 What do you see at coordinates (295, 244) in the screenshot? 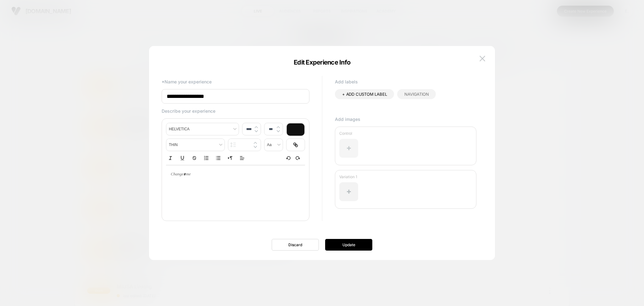
I see `button: Discard` at bounding box center [295, 244].